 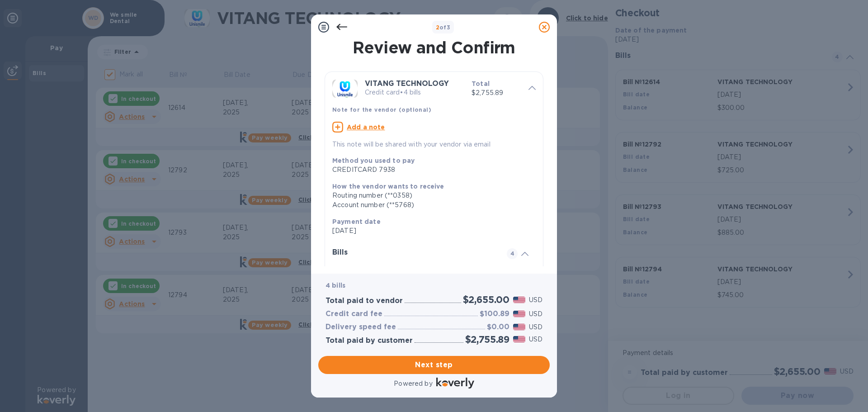 What do you see at coordinates (361, 327) in the screenshot?
I see `h3: Delivery speed fee` at bounding box center [361, 327].